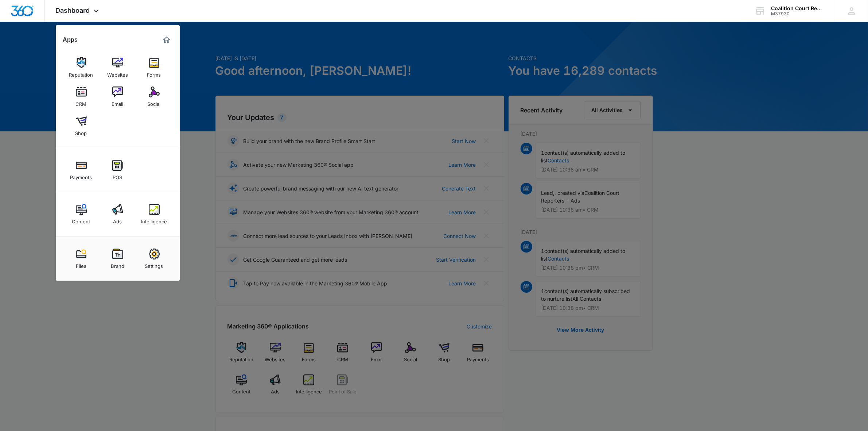 The width and height of the screenshot is (868, 431). Describe the element at coordinates (73, 11) in the screenshot. I see `span: Dashboard` at that location.